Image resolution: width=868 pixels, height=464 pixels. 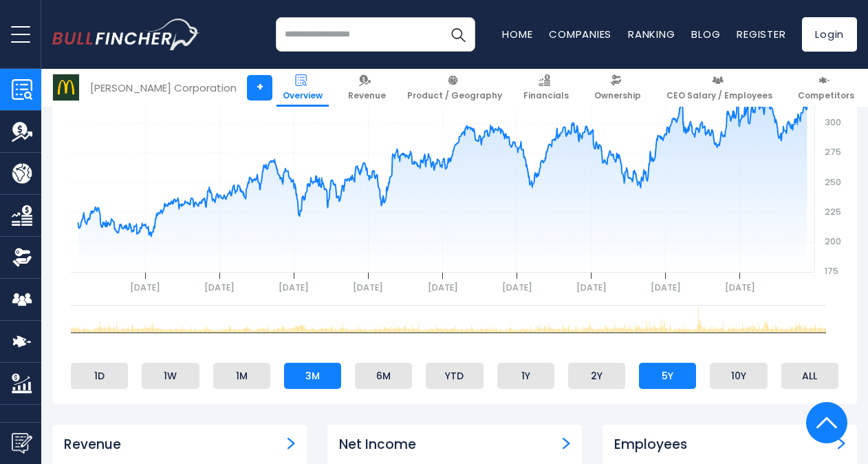 What do you see at coordinates (667, 376) in the screenshot?
I see `li: 5Y` at bounding box center [667, 376].